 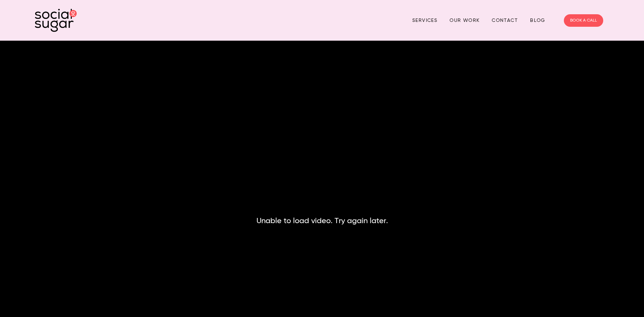 I want to click on img: SocialSugar, so click(x=55, y=20).